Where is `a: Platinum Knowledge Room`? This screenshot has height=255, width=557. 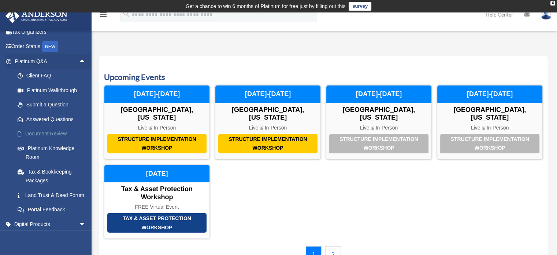
a: Platinum Knowledge Room is located at coordinates (53, 152).